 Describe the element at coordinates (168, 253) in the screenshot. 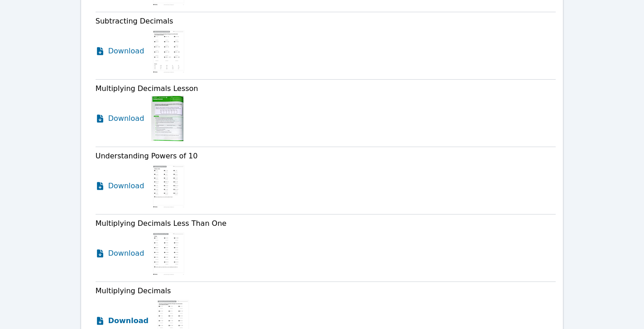

I see `img: Multiplying Decimals Less Than One` at that location.